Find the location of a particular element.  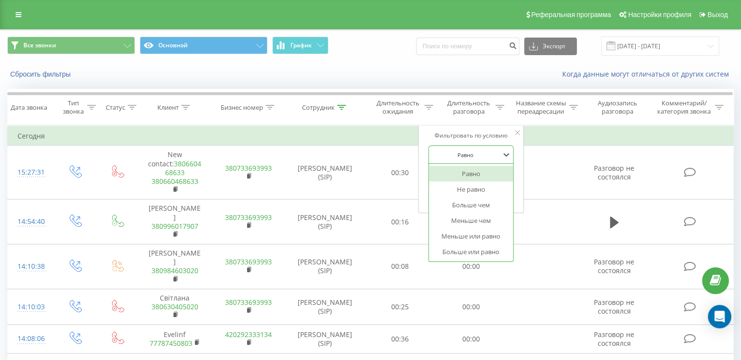

button: Основной is located at coordinates (204, 45).